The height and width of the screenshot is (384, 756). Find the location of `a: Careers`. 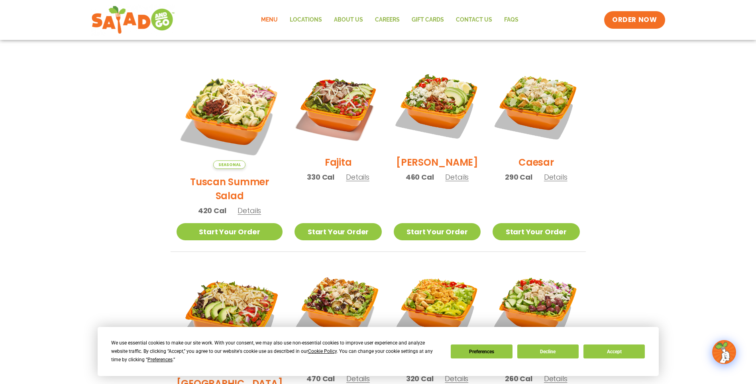

a: Careers is located at coordinates (388, 20).